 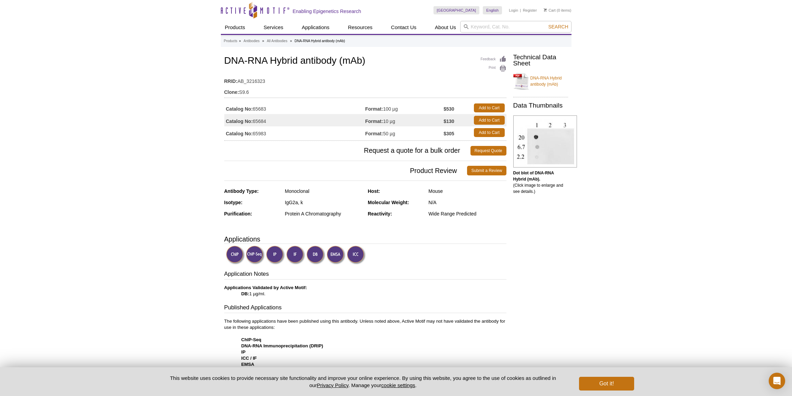 I want to click on img: ChIP-Seq Validated, so click(x=255, y=255).